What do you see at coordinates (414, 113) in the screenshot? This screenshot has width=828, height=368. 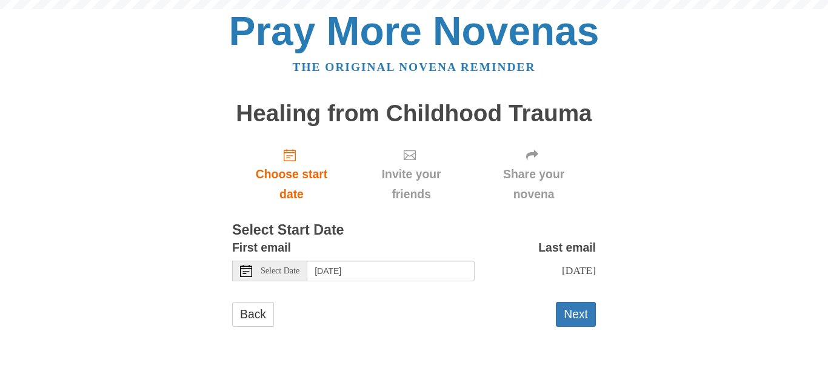 I see `h1: Healing from Childhood Trauma` at bounding box center [414, 113].